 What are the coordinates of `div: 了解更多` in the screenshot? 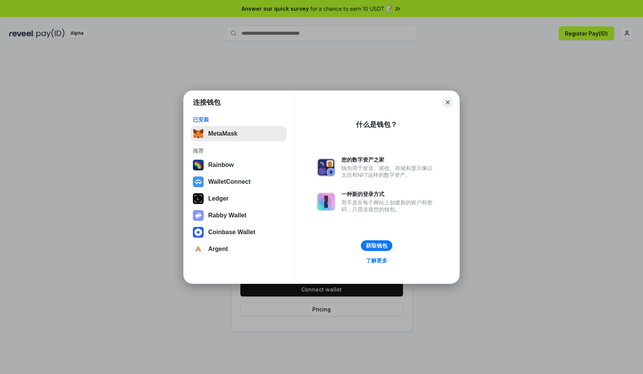 It's located at (376, 261).